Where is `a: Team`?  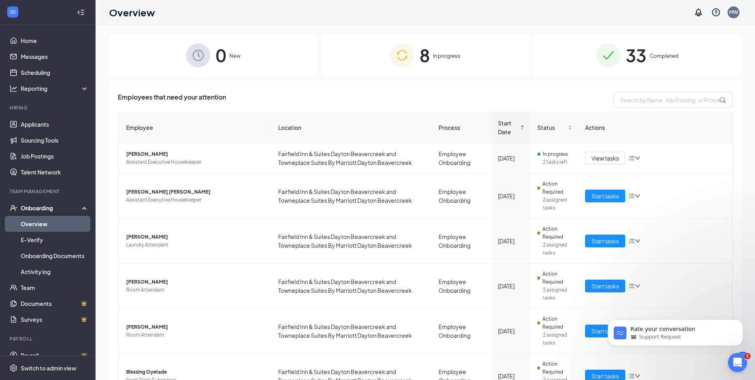
a: Team is located at coordinates (55, 287).